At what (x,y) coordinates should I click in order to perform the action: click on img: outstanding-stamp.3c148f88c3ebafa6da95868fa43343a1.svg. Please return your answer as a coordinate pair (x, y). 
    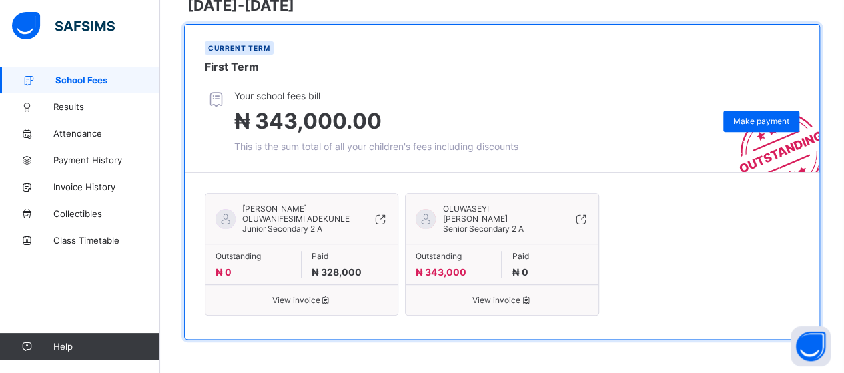
    Looking at the image, I should click on (771, 134).